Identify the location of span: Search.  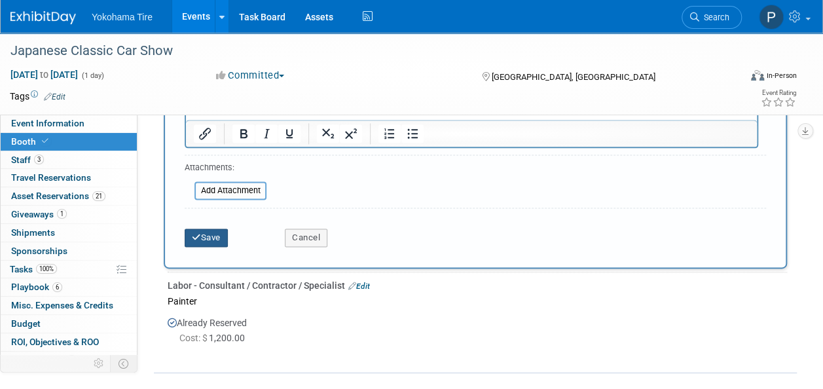
(714, 17).